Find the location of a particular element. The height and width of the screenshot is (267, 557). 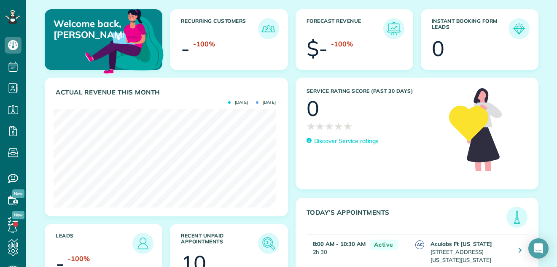

p: Discover Service ratings is located at coordinates (346, 141).